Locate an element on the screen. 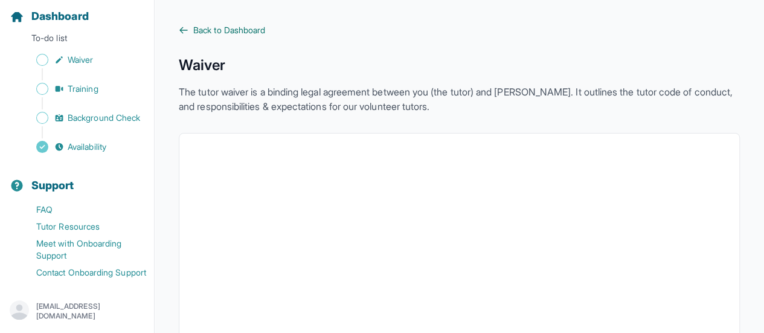  span: Support is located at coordinates (53, 185).